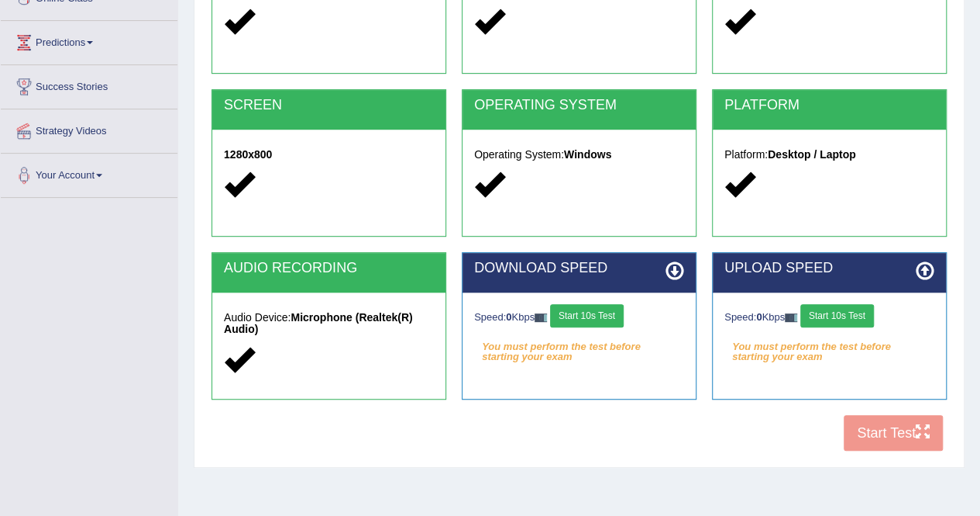 This screenshot has width=980, height=516. I want to click on h2: AUDIO RECORDING, so click(329, 268).